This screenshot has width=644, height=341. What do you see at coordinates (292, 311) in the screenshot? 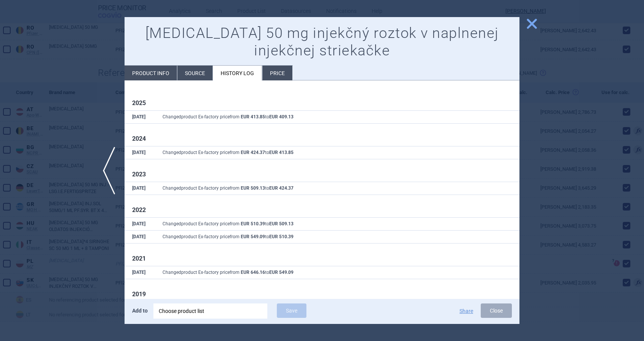
I see `button: Save` at bounding box center [292, 311].